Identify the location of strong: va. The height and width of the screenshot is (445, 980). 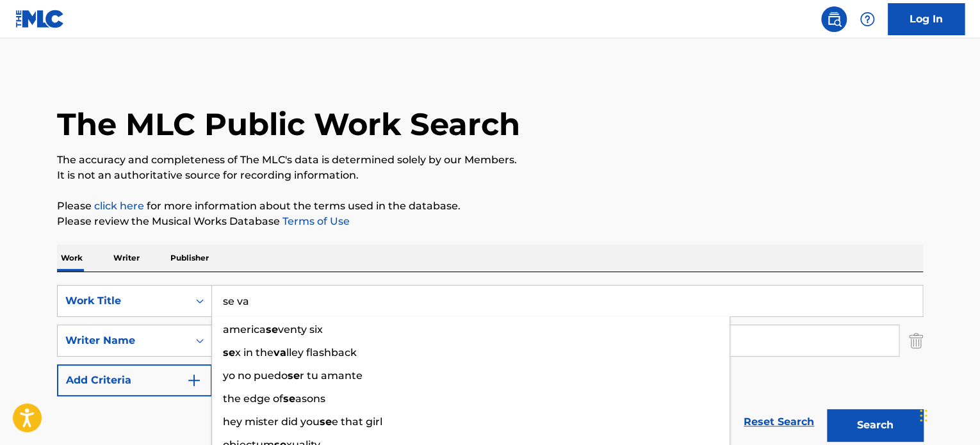
(280, 352).